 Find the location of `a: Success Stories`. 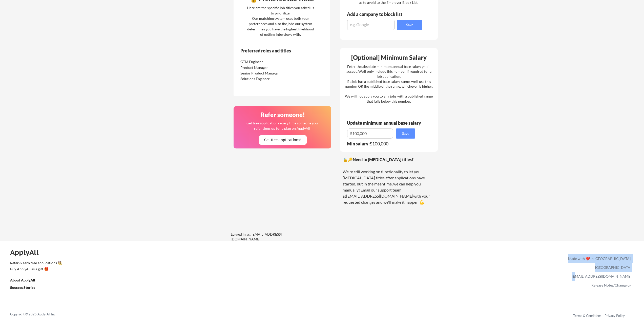

a: Success Stories is located at coordinates (26, 288).